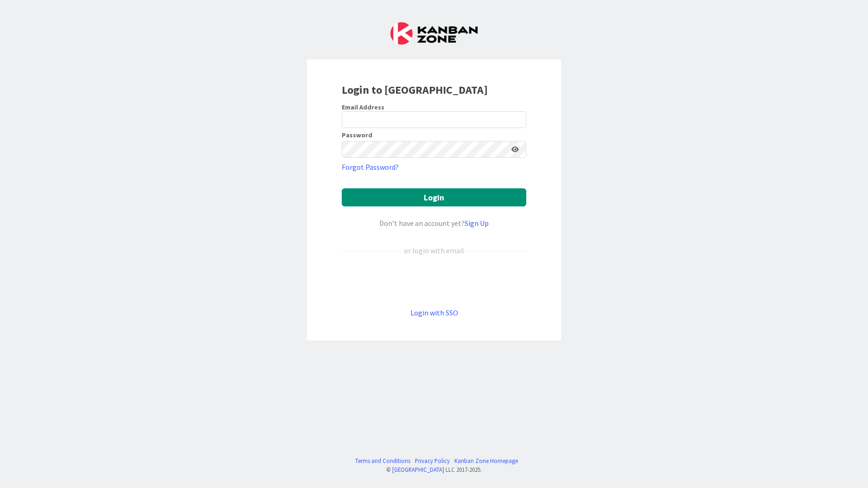 This screenshot has height=488, width=868. Describe the element at coordinates (434, 312) in the screenshot. I see `a: Login with SSO` at that location.